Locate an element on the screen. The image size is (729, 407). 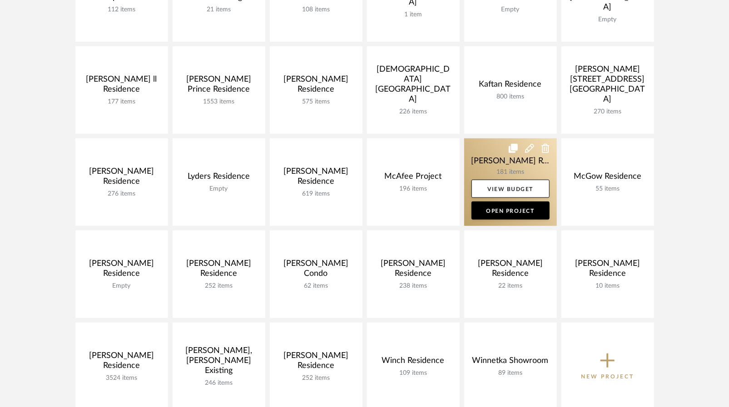
a: View Budget is located at coordinates (511, 189).